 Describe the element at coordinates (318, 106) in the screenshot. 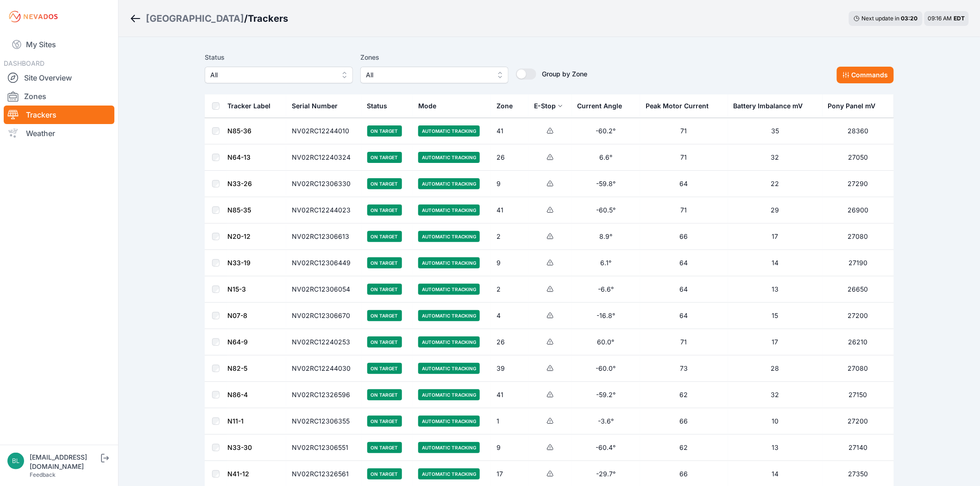

I see `button: Serial Number` at that location.